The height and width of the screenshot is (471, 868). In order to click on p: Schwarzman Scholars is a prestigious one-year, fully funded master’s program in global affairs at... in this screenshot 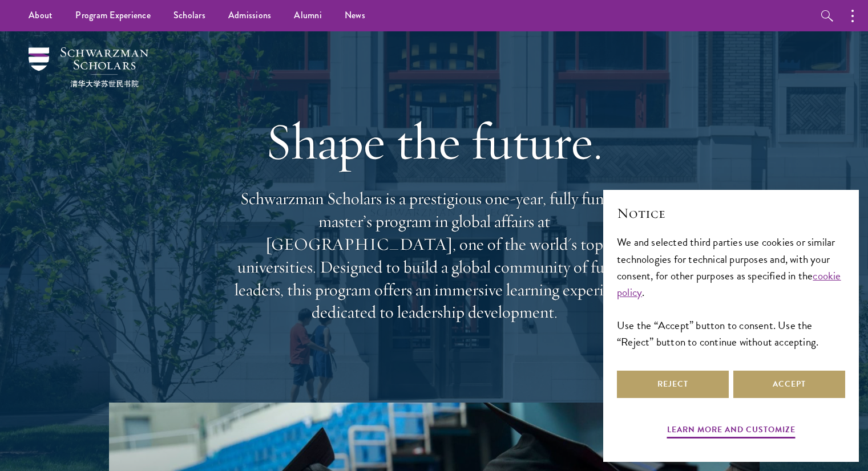, I will do `click(434, 255)`.